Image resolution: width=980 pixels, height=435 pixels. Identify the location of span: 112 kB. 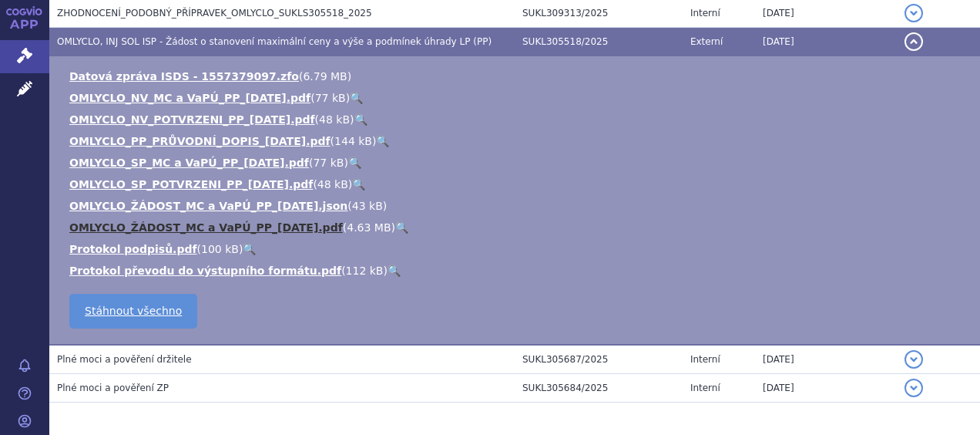
(364, 271).